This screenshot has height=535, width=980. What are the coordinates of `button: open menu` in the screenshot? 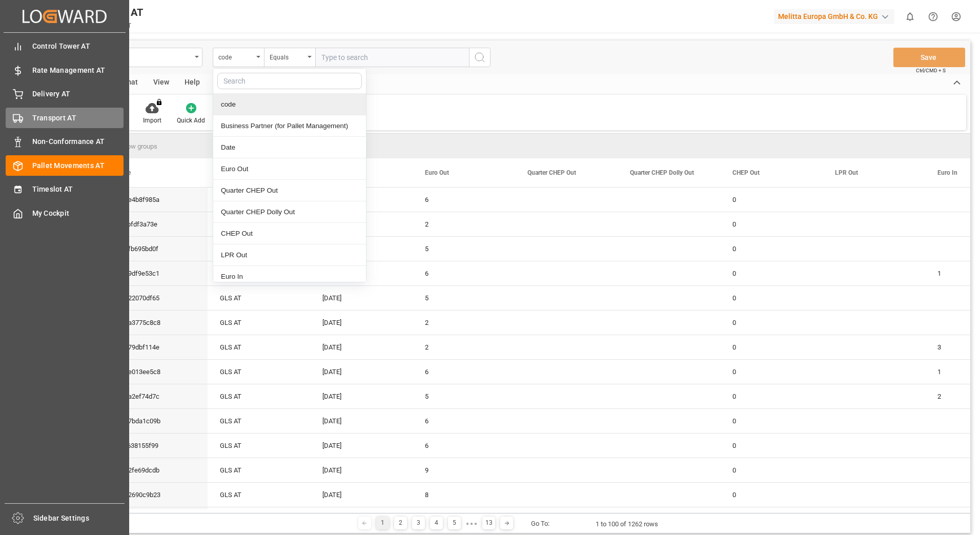 It's located at (290, 57).